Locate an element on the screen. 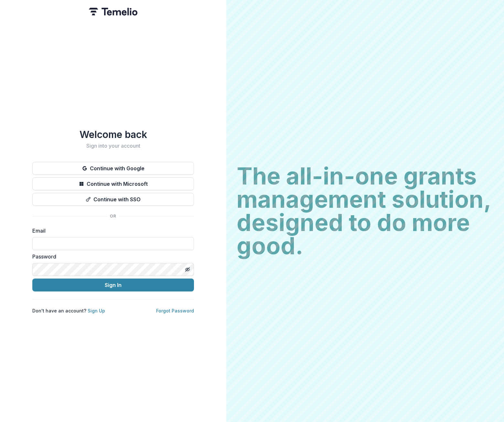 This screenshot has width=504, height=422. a: Forgot Password is located at coordinates (175, 310).